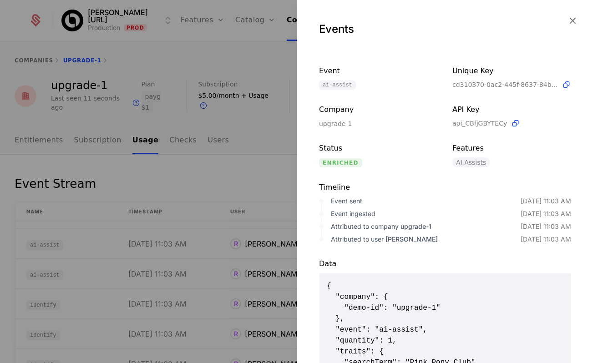  Describe the element at coordinates (445, 264) in the screenshot. I see `div: Data` at that location.